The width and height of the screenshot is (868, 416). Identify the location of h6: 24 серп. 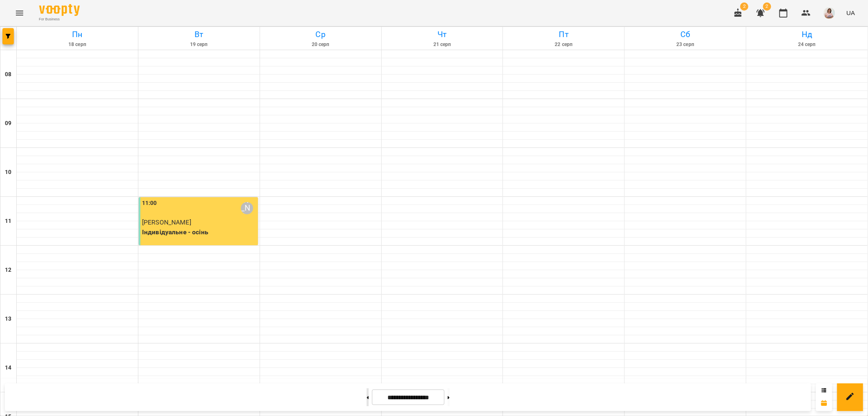
(807, 44).